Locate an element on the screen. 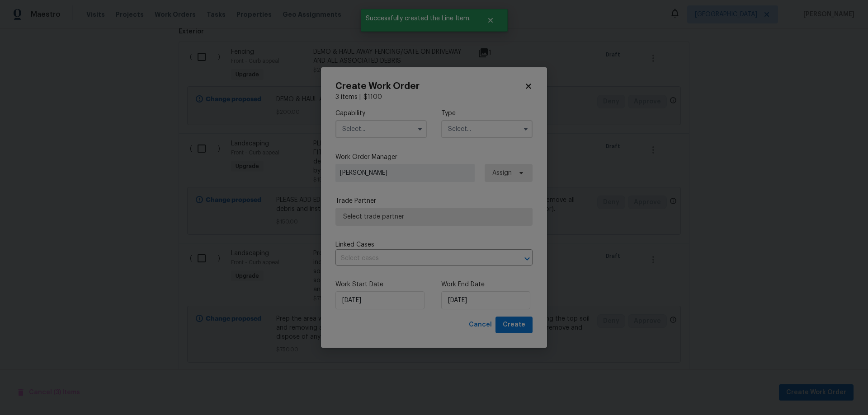  button: Cancel is located at coordinates (480, 325).